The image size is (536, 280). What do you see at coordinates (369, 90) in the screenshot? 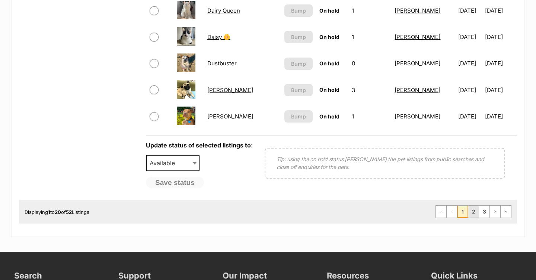
I see `td: 3` at bounding box center [369, 90].